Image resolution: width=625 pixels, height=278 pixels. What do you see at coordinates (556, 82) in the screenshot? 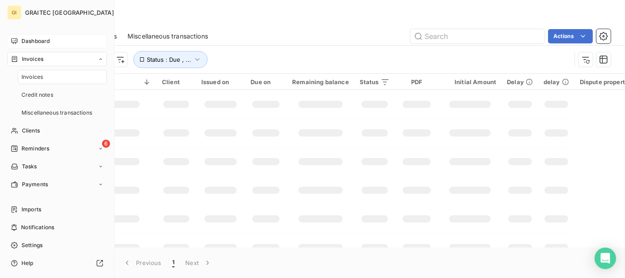
I see `div: delay` at bounding box center [556, 82].